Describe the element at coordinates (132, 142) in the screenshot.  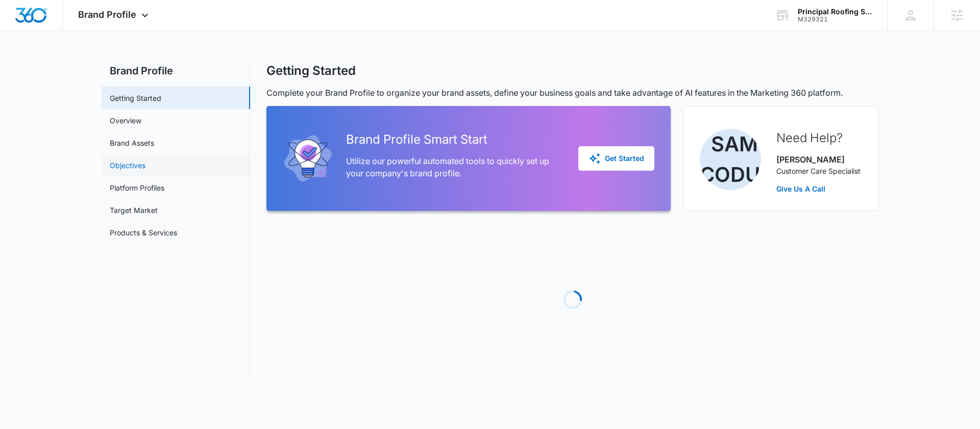
I see `a: Brand Assets` at that location.